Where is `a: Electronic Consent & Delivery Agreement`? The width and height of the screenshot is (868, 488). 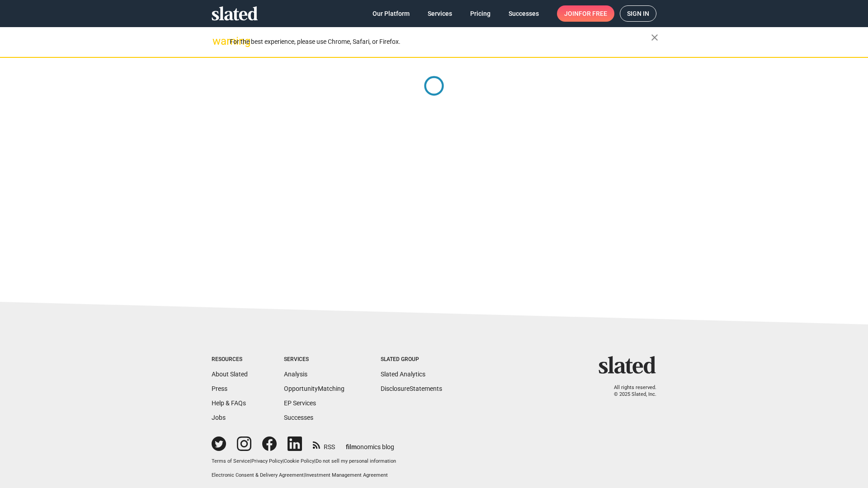
a: Electronic Consent & Delivery Agreement is located at coordinates (258, 476).